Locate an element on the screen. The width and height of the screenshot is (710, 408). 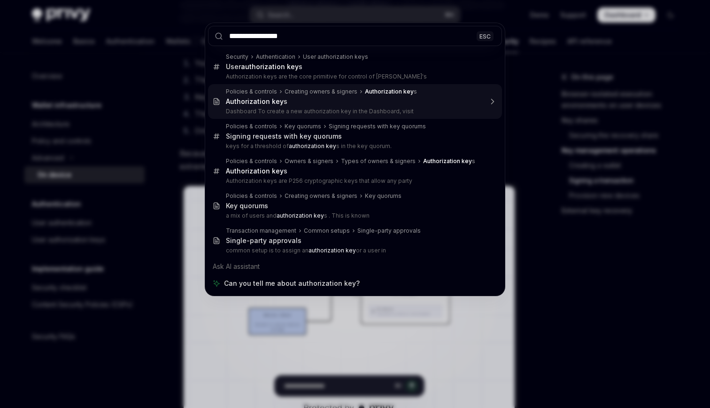
p: keys for a threshold of s in the key quorum. is located at coordinates (354, 146).